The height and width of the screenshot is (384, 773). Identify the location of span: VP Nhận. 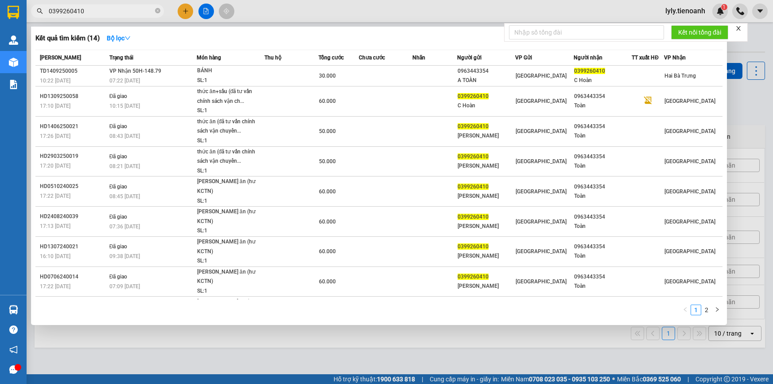
(675, 58).